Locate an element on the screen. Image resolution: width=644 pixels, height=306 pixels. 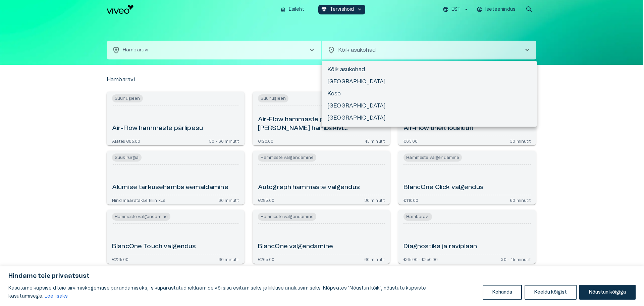
li: Kõik asukohad is located at coordinates (429, 70).